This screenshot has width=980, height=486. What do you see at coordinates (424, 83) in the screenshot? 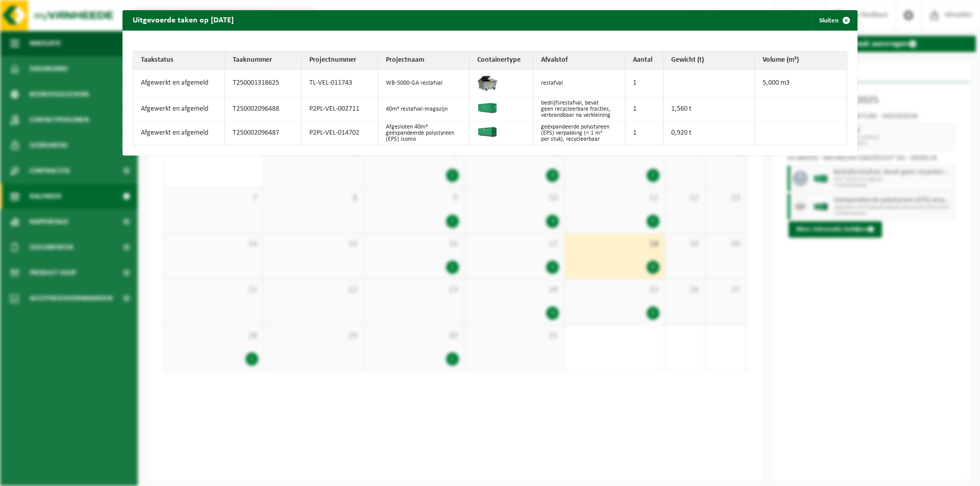
I see `td: WB-5000-GA restafval` at bounding box center [424, 83].